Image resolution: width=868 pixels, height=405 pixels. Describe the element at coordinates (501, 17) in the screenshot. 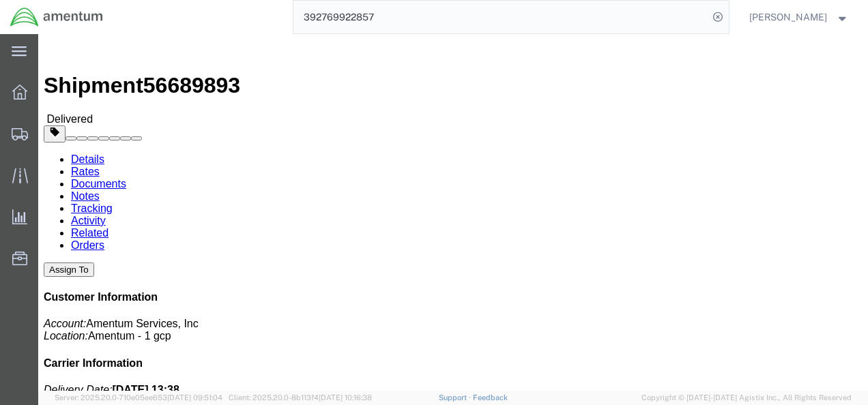

I see `input: Search for shipment number, reference number` at that location.